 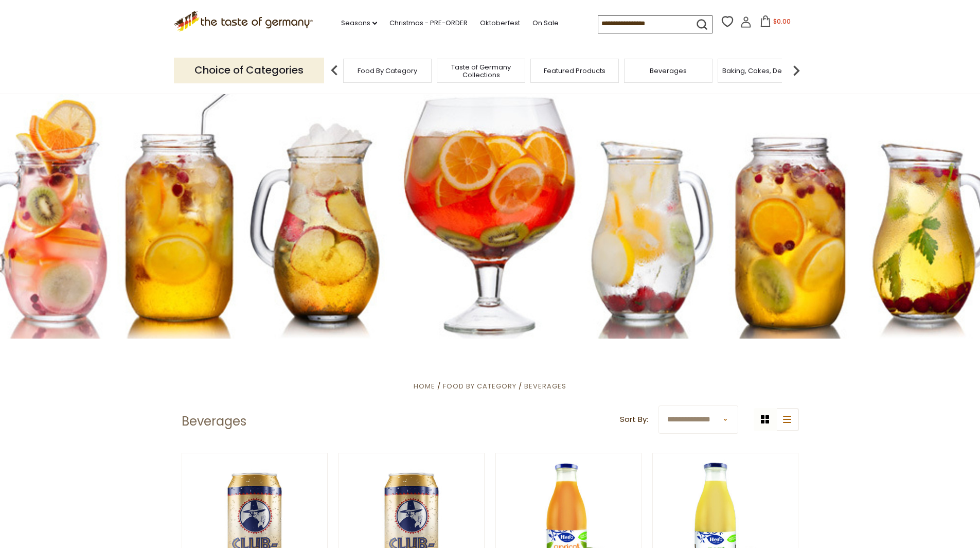 I want to click on a: Featured Products, so click(x=575, y=71).